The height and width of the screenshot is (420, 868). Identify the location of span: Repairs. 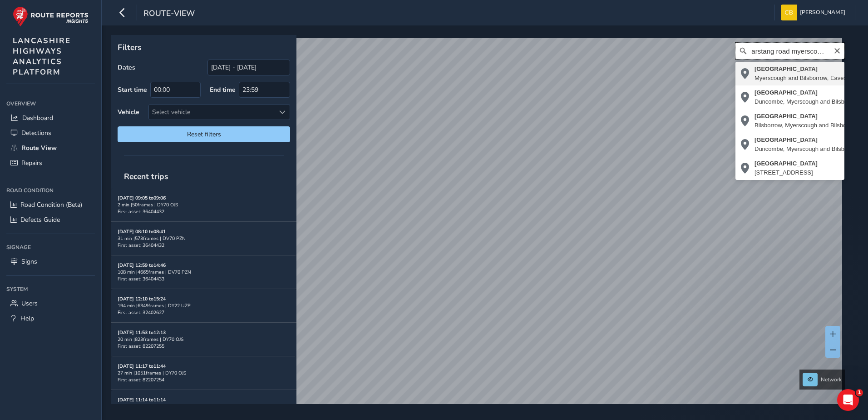
(32, 162).